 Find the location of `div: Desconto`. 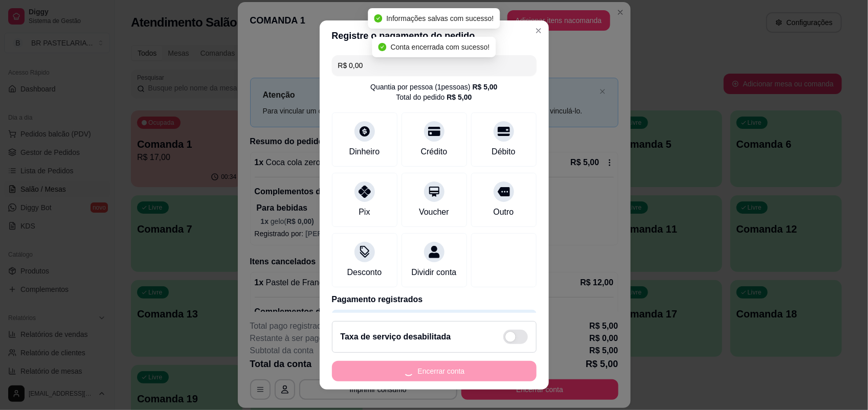

div: Desconto is located at coordinates (364, 272).